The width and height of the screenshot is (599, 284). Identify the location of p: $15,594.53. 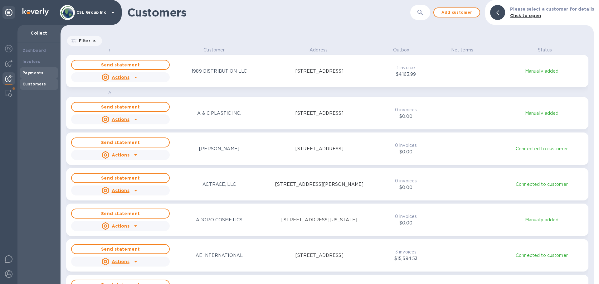
(405, 259).